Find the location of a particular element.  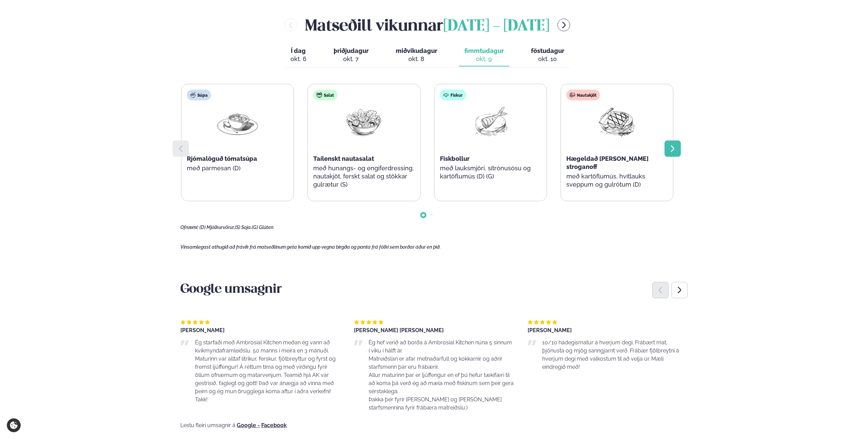

button: menu-btn-right is located at coordinates (563, 25).